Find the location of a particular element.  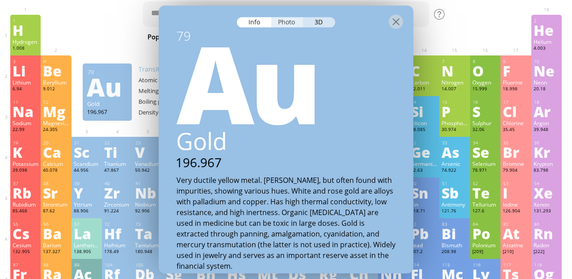

div: 54 is located at coordinates (547, 183).